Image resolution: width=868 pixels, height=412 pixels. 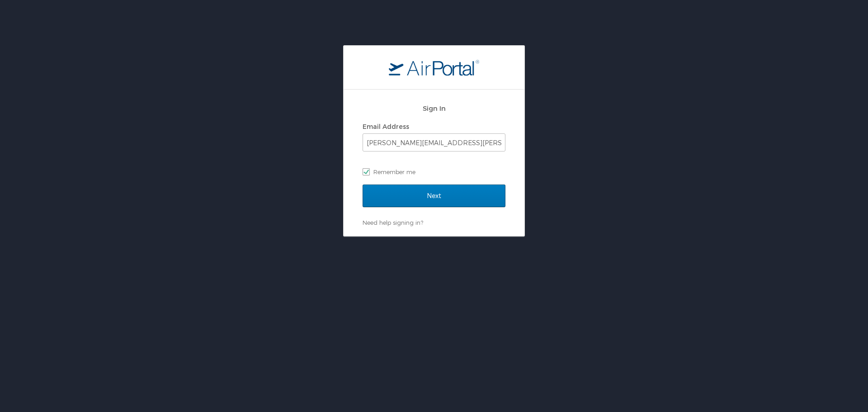 I want to click on a: Need help signing in?, so click(x=393, y=223).